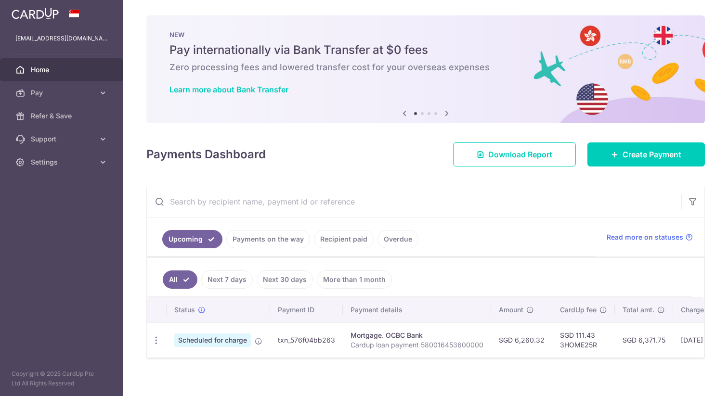  What do you see at coordinates (192, 239) in the screenshot?
I see `a: Upcoming` at bounding box center [192, 239].